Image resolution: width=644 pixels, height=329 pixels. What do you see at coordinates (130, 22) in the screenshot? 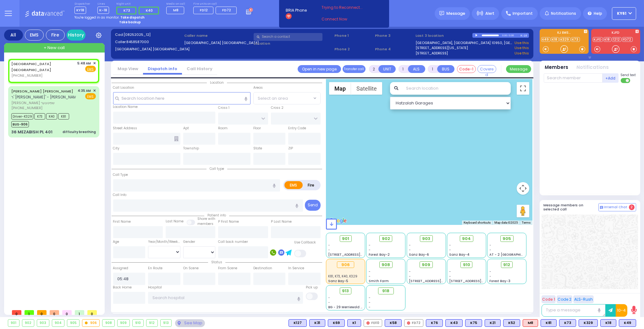
I see `strong: Take backup` at bounding box center [130, 22].